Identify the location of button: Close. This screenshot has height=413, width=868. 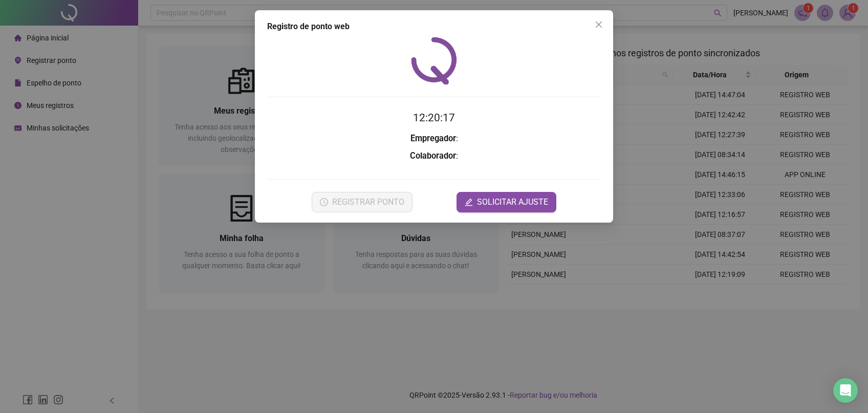
(598, 25).